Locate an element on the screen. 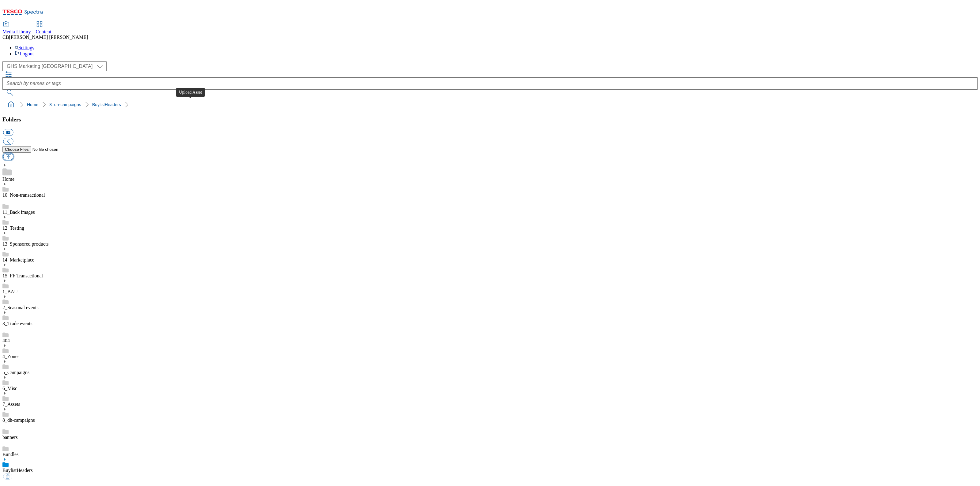 The height and width of the screenshot is (486, 980). span: CB is located at coordinates (6, 37).